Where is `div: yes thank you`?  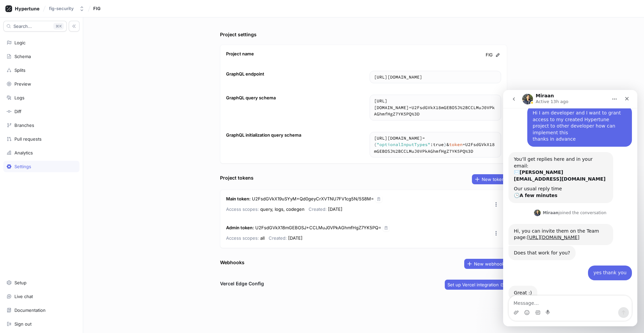 div: yes thank you is located at coordinates (106, 183).